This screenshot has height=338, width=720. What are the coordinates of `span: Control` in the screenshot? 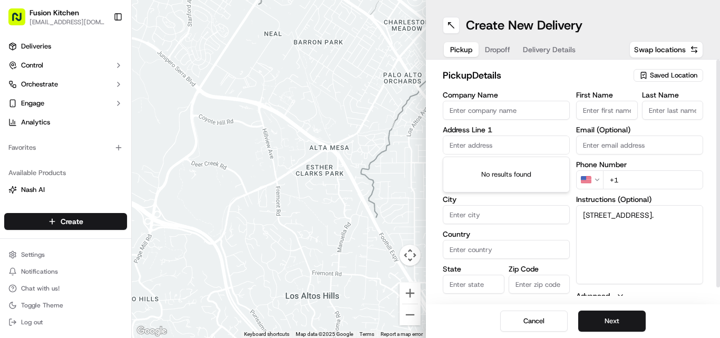 It's located at (32, 65).